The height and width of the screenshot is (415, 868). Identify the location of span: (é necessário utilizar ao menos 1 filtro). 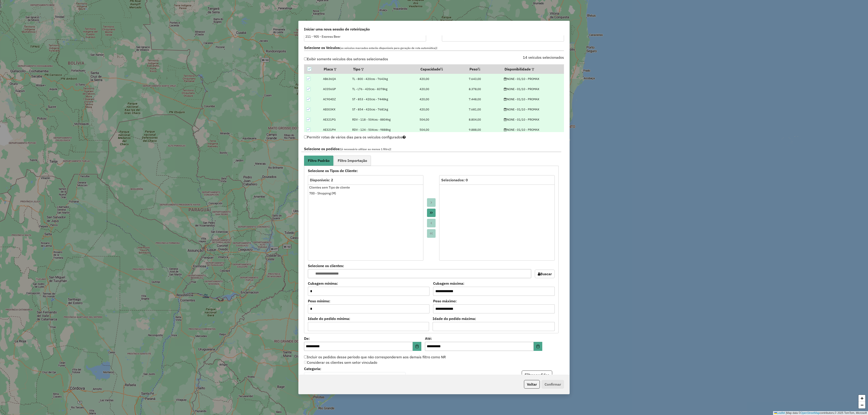
(365, 149).